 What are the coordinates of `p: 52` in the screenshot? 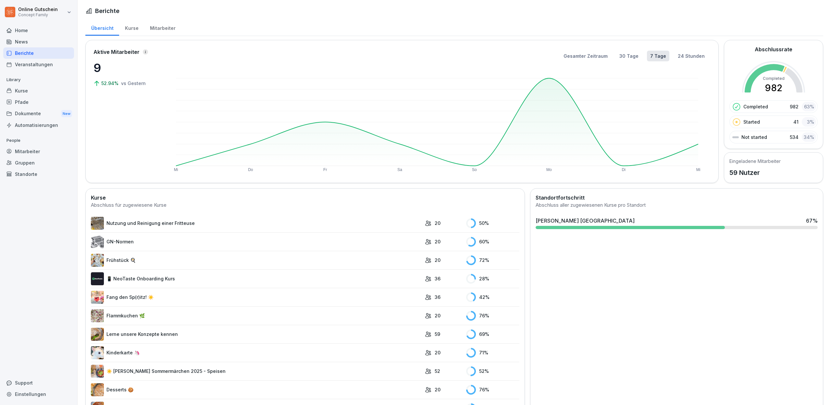 It's located at (437, 371).